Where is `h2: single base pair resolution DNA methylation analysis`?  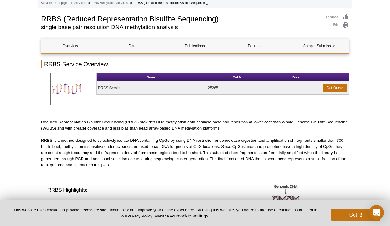 h2: single base pair resolution DNA methylation analysis is located at coordinates (180, 27).